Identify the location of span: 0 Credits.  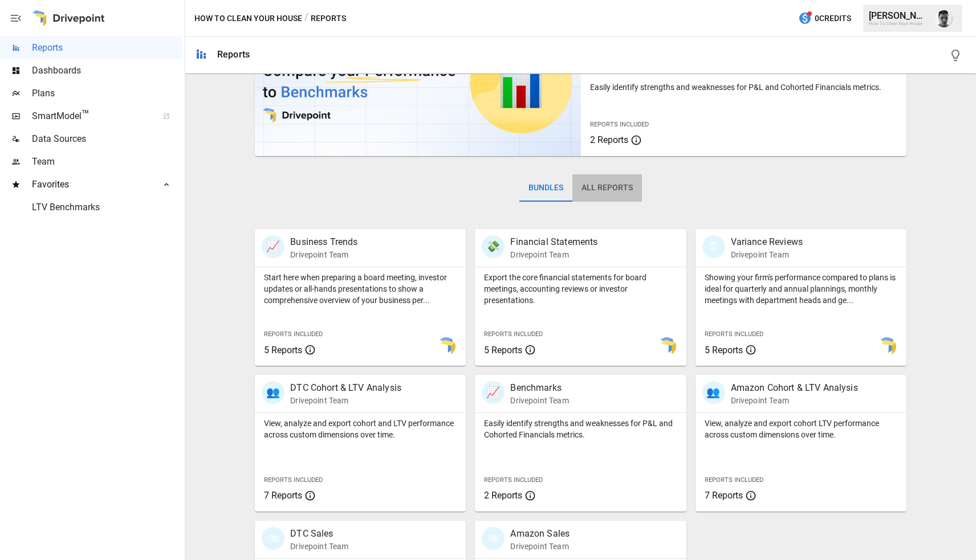
(833, 19).